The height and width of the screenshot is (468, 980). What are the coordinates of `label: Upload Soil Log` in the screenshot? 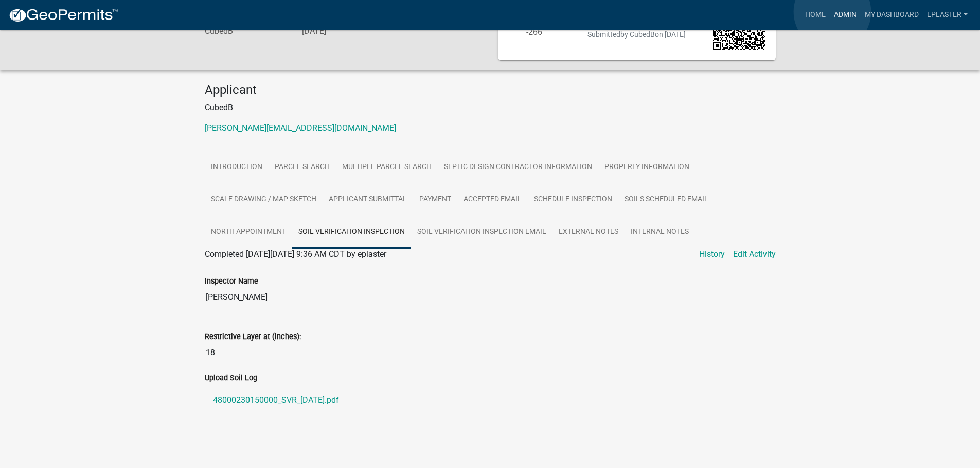 It's located at (231, 378).